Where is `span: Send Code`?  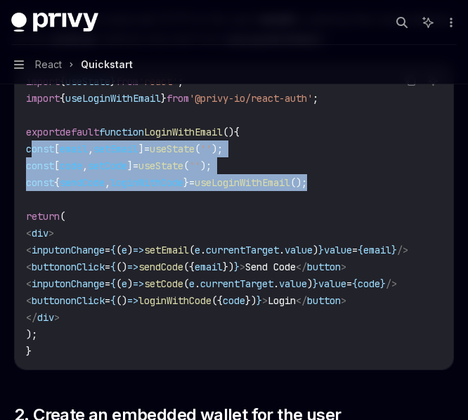
span: Send Code is located at coordinates (270, 267).